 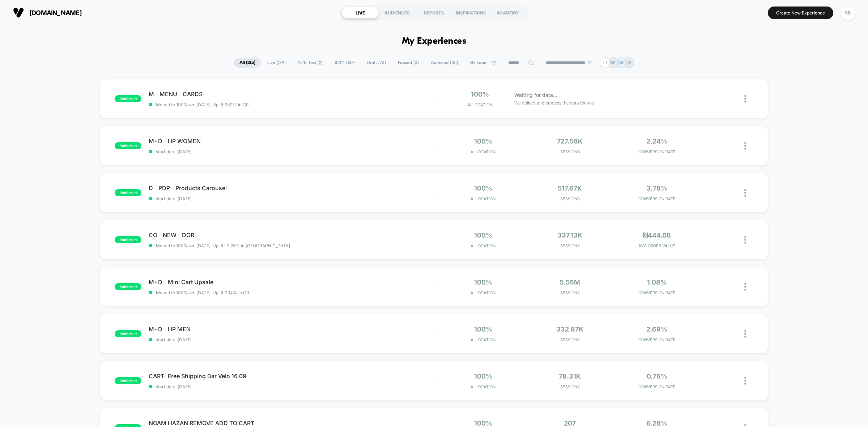 I want to click on div: REPORTS, so click(x=434, y=13).